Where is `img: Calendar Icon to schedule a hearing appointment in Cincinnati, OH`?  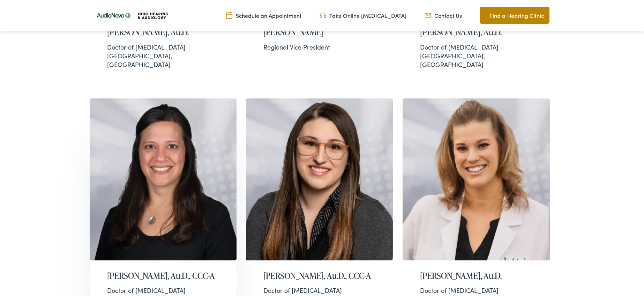 img: Calendar Icon to schedule a hearing appointment in Cincinnati, OH is located at coordinates (229, 16).